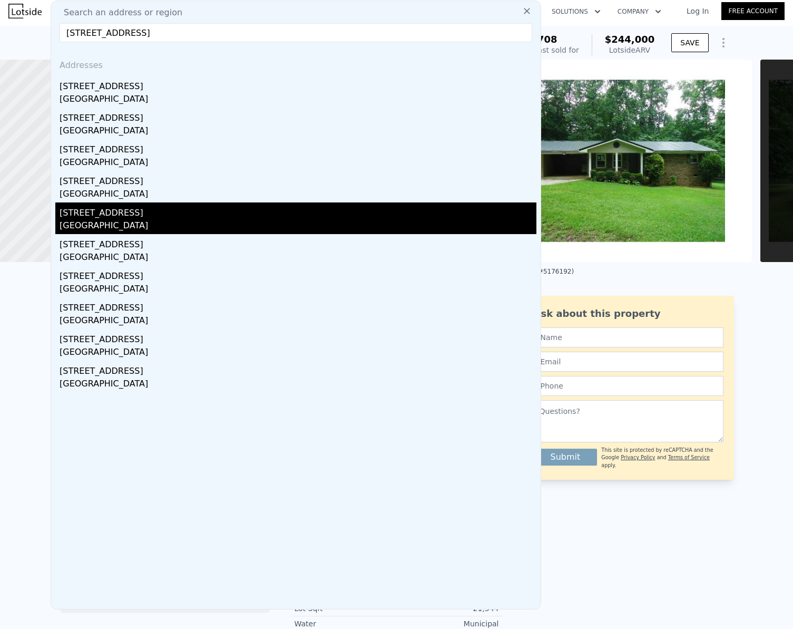  Describe the element at coordinates (637, 457) in the screenshot. I see `a: Privacy Policy` at that location.